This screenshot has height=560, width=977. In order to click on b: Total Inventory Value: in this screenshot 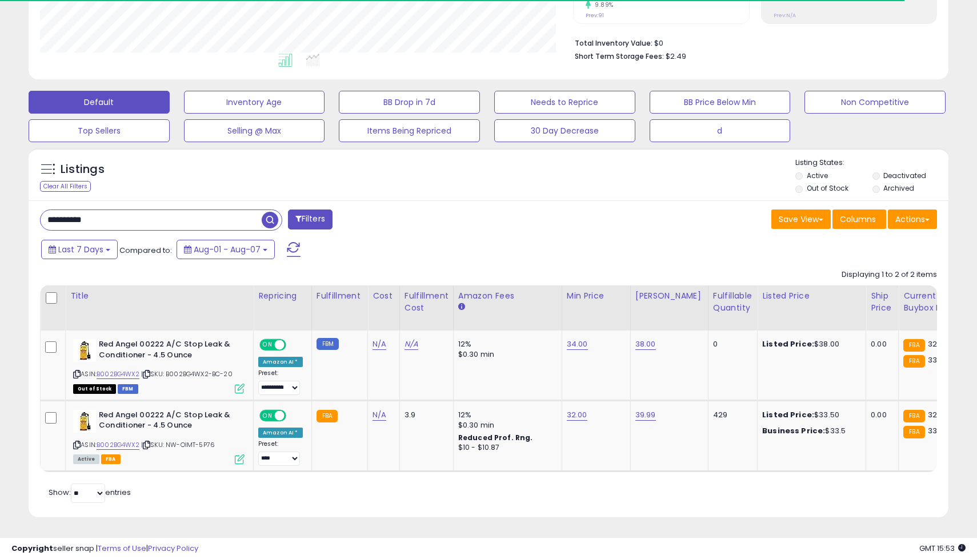, I will do `click(614, 43)`.